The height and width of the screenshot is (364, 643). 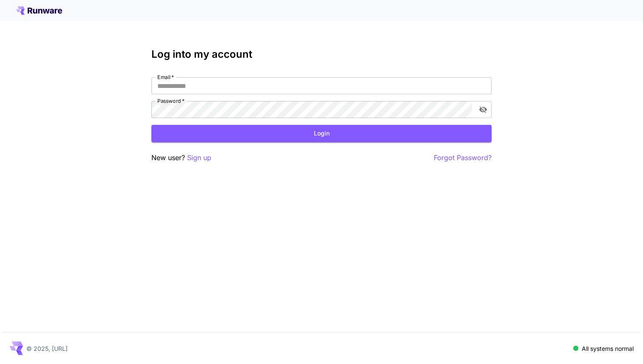 I want to click on label: Email, so click(x=165, y=77).